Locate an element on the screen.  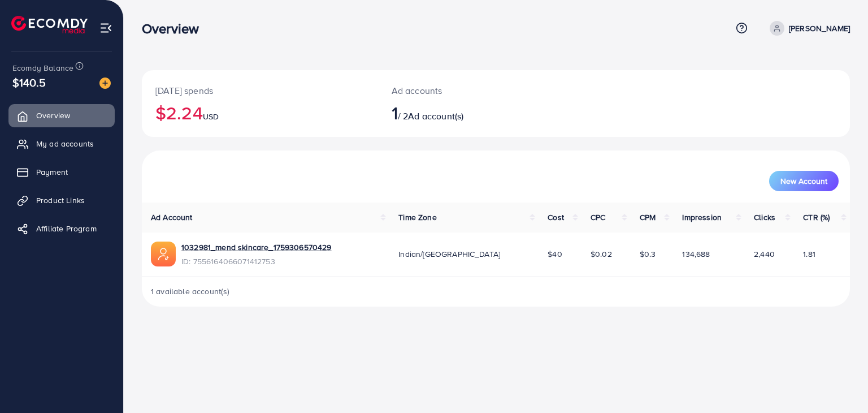
a: Affiliate Program is located at coordinates (61, 228).